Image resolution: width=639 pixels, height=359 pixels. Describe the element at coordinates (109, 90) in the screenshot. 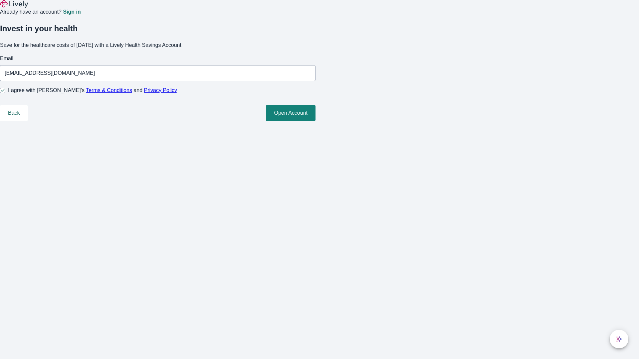

I see `a: Terms & Conditions` at that location.